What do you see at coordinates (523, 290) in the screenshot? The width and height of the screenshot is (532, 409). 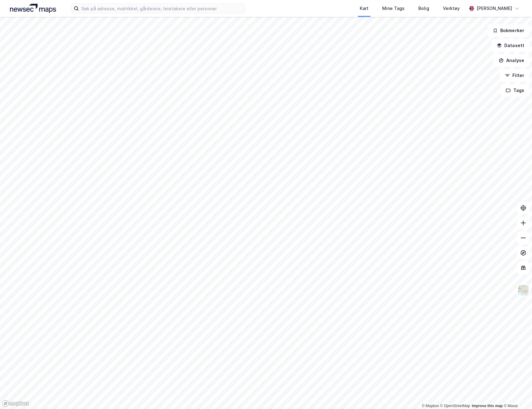 I see `img: Z` at bounding box center [523, 290].